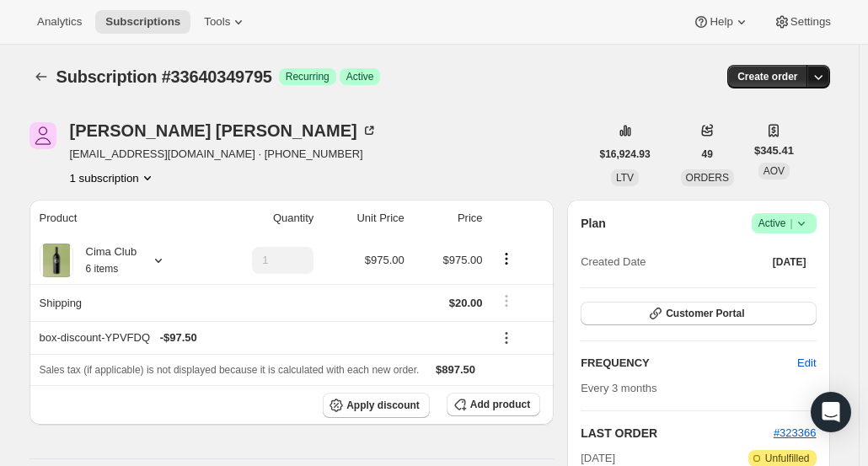  What do you see at coordinates (618, 388) in the screenshot?
I see `span: Every 3 months` at bounding box center [618, 388].